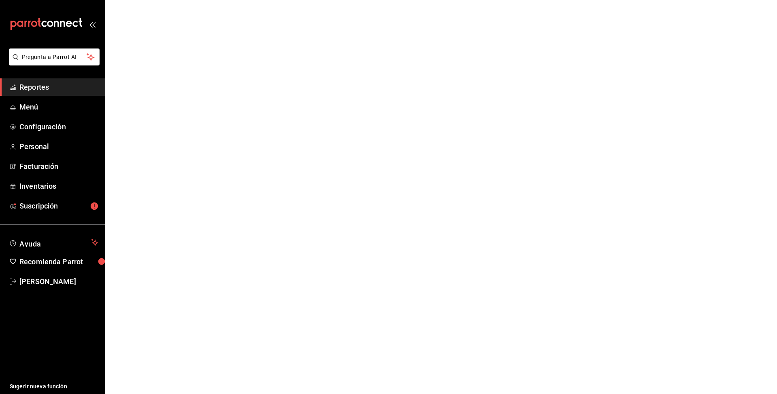  I want to click on a: Pregunta a Parrot AI, so click(53, 63).